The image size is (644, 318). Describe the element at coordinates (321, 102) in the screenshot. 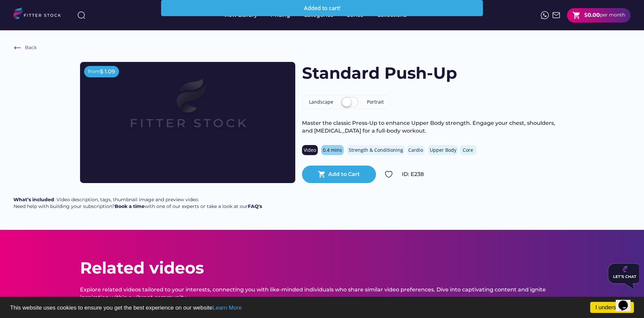

I see `div: Landscape` at that location.